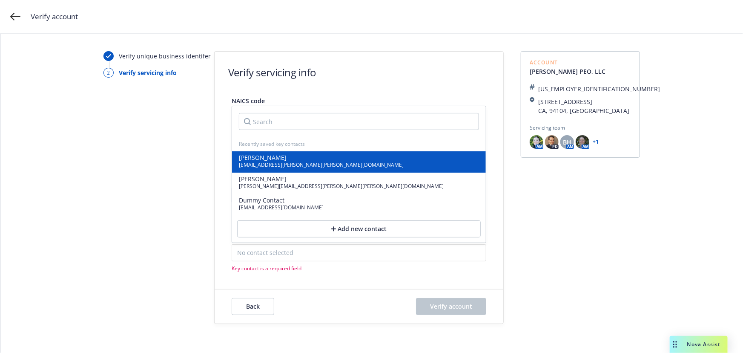  I want to click on a: + 1, so click(596, 142).